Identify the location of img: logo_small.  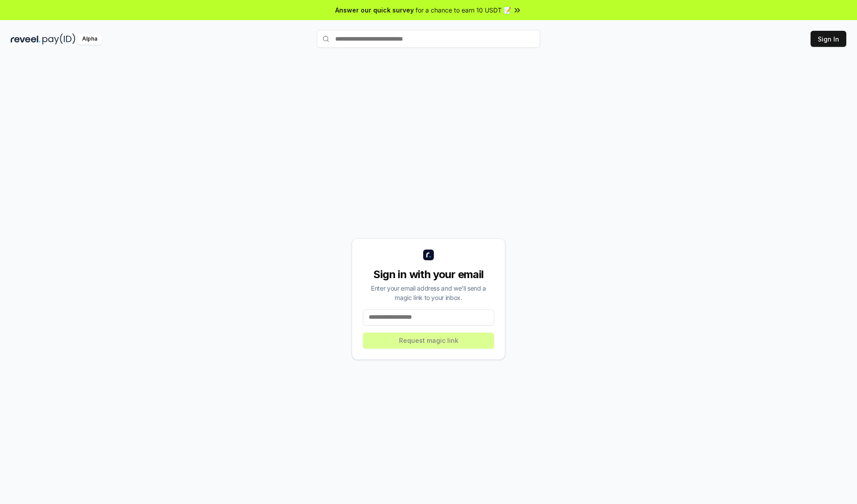
(429, 255).